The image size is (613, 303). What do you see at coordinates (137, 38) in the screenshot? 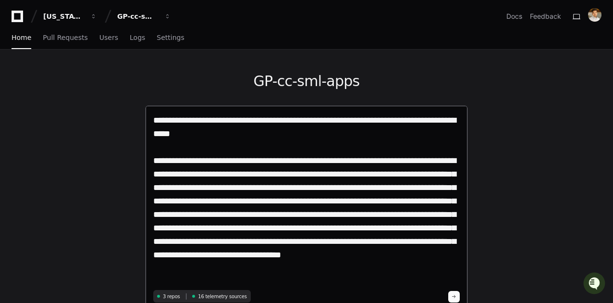
I see `a: Logs` at bounding box center [137, 38].